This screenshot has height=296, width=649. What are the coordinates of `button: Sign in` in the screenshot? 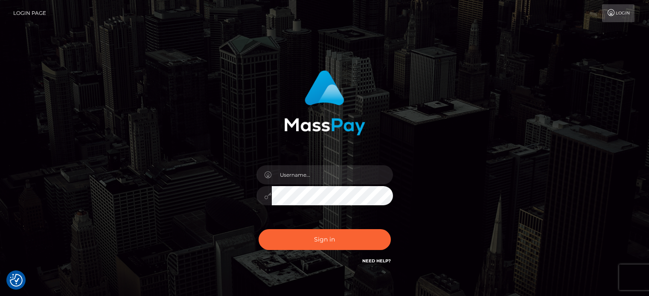 It's located at (325, 240).